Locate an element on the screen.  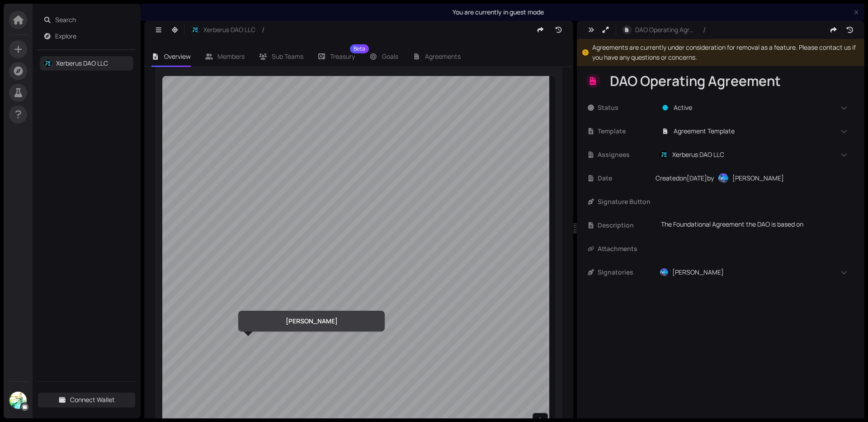
span: Signature Button is located at coordinates (626, 202).